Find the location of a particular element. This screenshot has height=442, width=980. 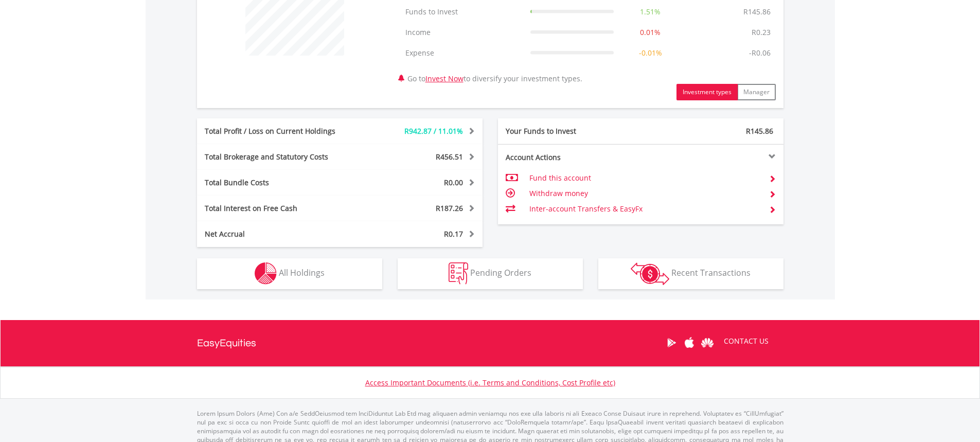

div: Total Bundle Costs is located at coordinates (280, 183).